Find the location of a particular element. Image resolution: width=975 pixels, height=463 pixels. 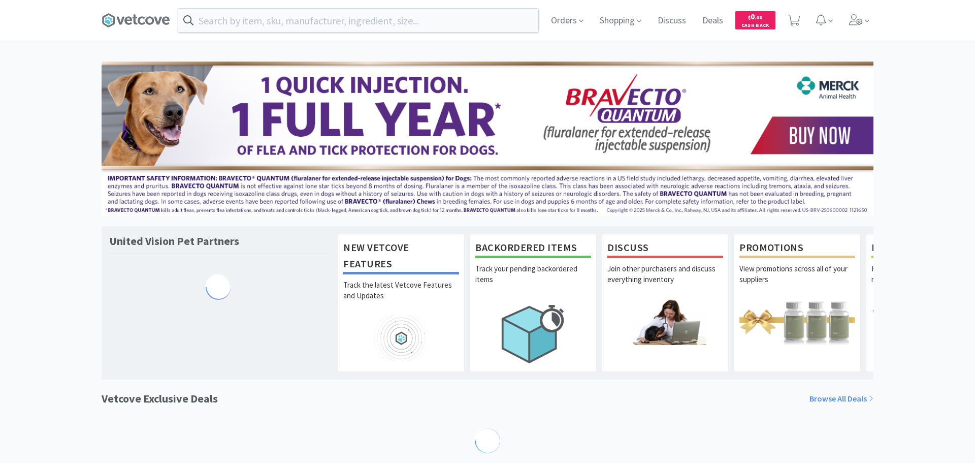

h1: Promotions is located at coordinates (797, 248).